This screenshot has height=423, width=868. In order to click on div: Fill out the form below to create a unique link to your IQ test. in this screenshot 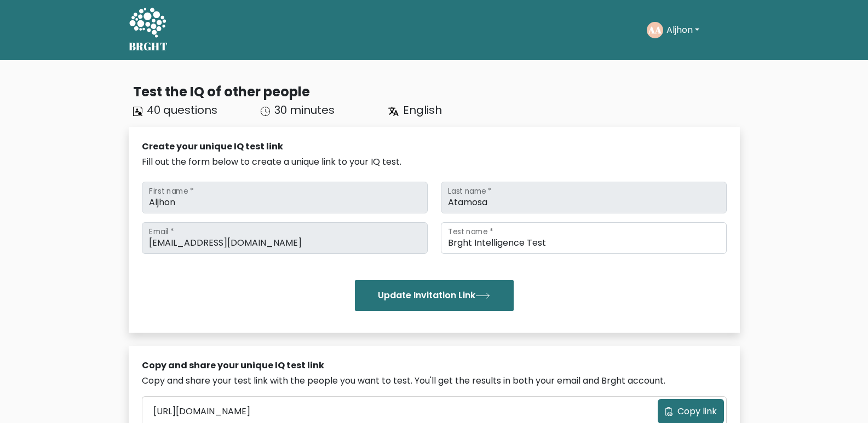, I will do `click(434, 162)`.